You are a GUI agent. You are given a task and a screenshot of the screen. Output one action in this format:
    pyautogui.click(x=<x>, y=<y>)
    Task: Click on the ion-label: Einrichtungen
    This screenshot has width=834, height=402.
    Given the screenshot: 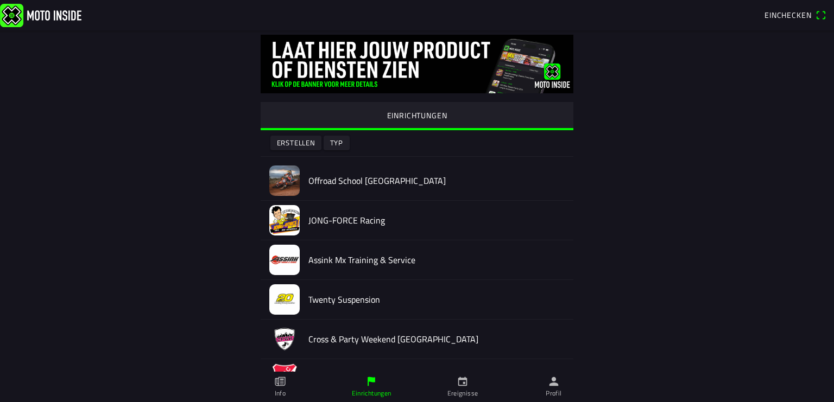 What is the action you would take?
    pyautogui.click(x=371, y=394)
    